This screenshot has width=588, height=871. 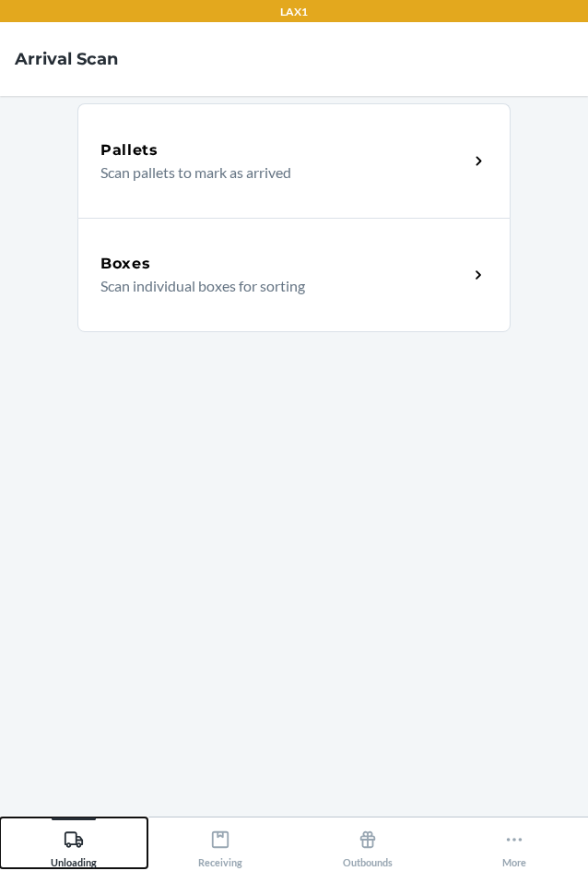 What do you see at coordinates (125, 264) in the screenshot?
I see `h5: Boxes` at bounding box center [125, 264].